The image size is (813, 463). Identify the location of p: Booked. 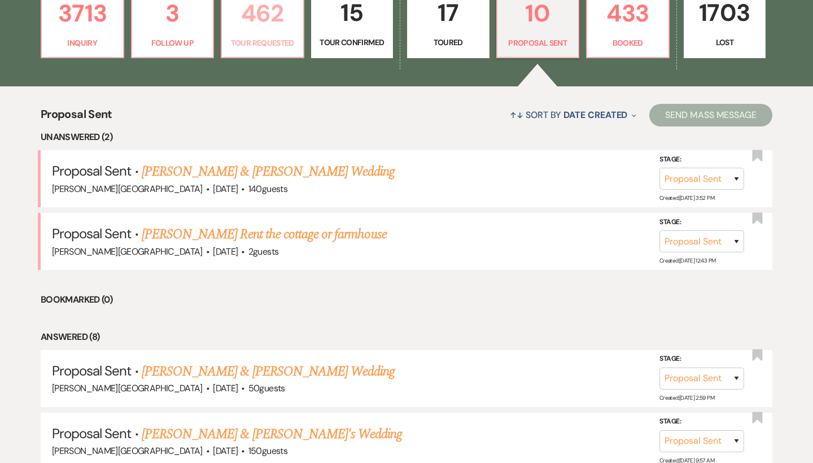
(628, 43).